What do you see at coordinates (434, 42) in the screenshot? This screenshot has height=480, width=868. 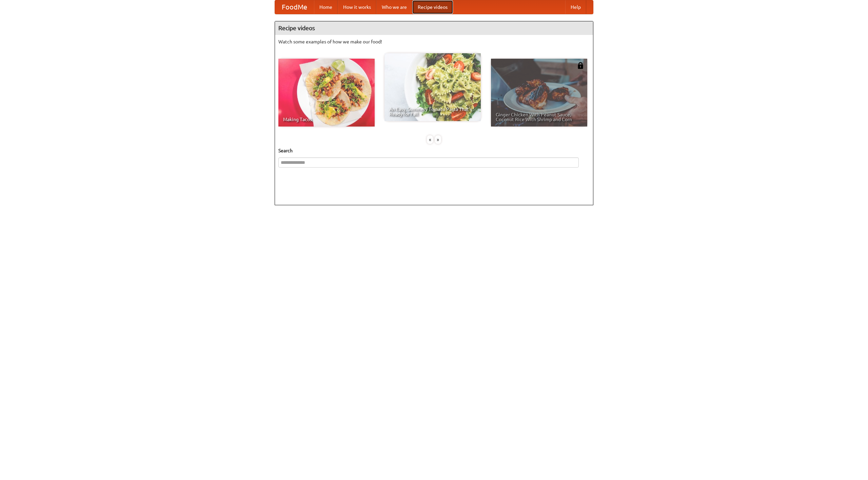 I see `p: Watch some examples of how we make our food!` at bounding box center [434, 42].